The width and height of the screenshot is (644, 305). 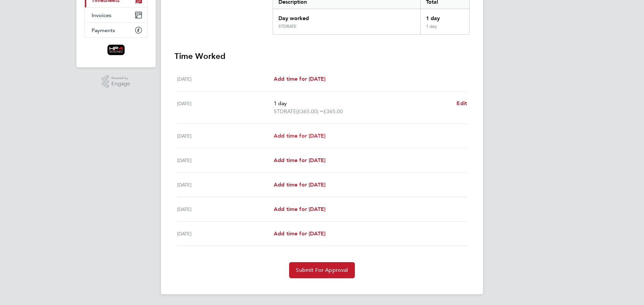 What do you see at coordinates (322, 270) in the screenshot?
I see `span: Submit For Approval` at bounding box center [322, 270].